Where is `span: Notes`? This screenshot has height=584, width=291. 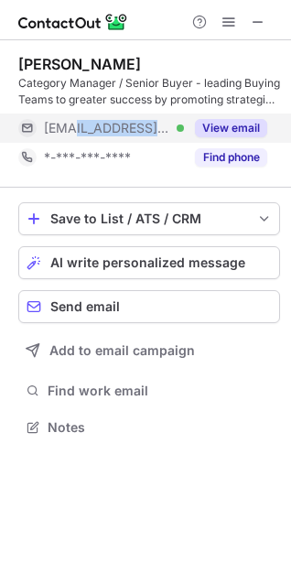
span: Notes is located at coordinates (160, 428).